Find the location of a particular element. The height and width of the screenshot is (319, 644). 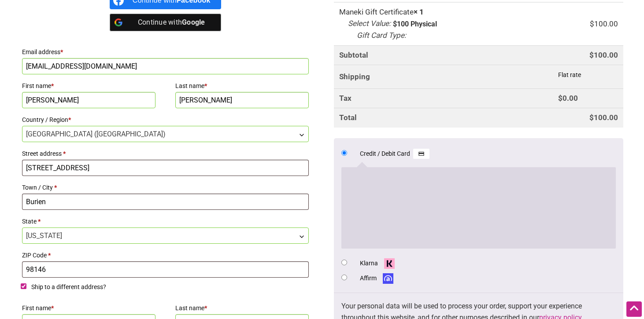

strong: × 1 is located at coordinates (418, 12).